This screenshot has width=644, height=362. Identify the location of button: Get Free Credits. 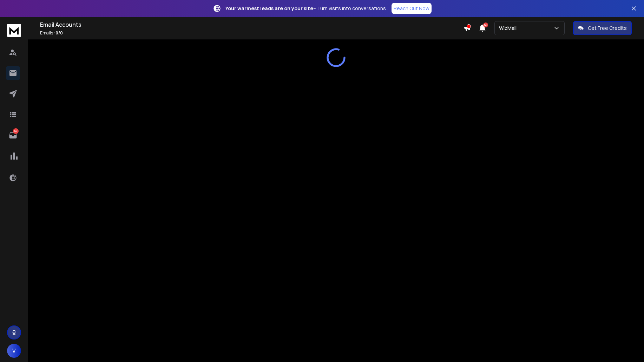
(602, 28).